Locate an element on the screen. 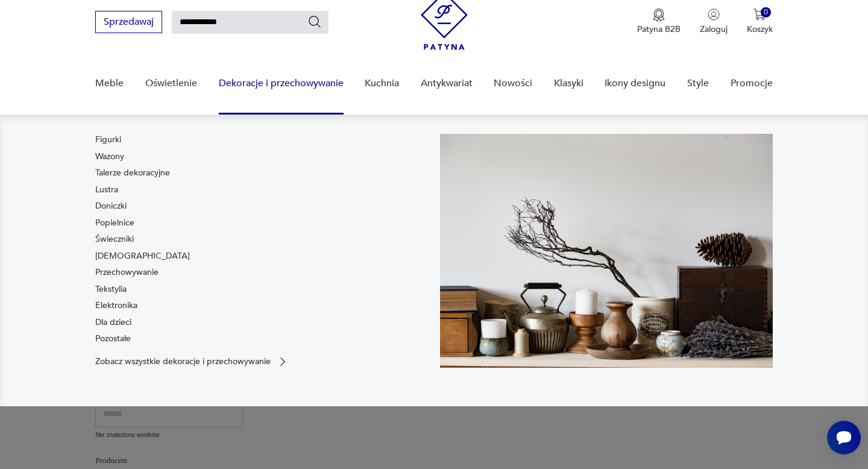 The image size is (868, 469). button: Szukaj is located at coordinates (315, 22).